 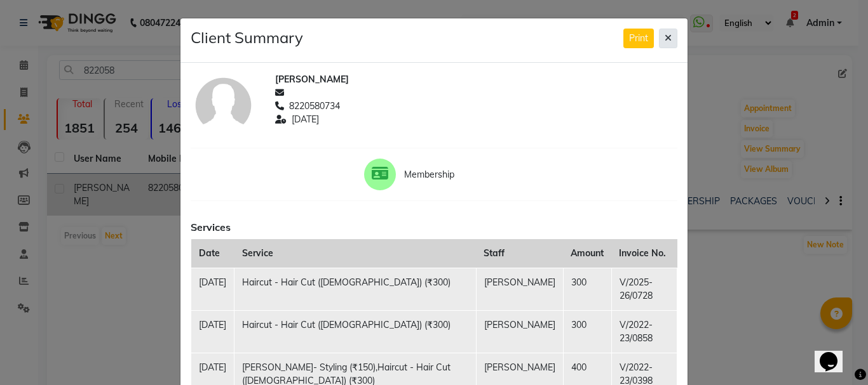 I want to click on h4: Client Summary, so click(x=246, y=37).